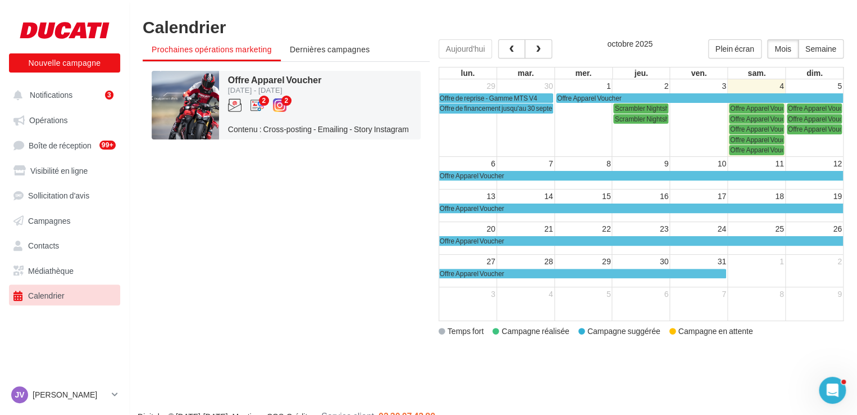 The width and height of the screenshot is (857, 415). I want to click on button: Mois, so click(783, 49).